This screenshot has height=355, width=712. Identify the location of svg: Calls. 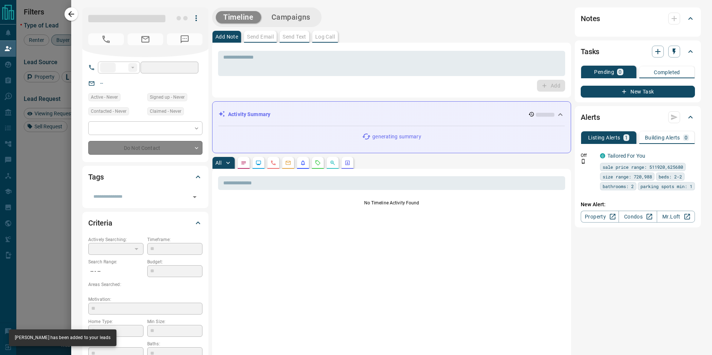
(273, 163).